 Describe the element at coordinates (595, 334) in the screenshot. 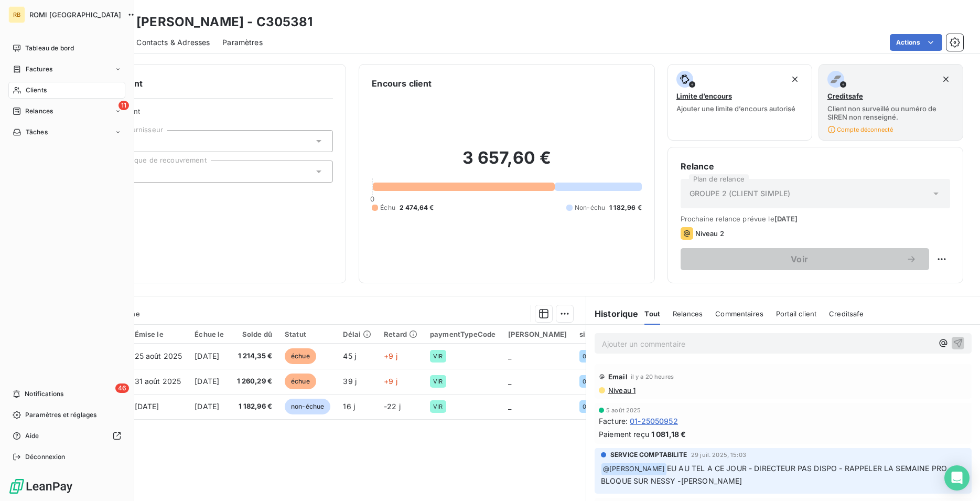

I see `div: siteCode` at that location.